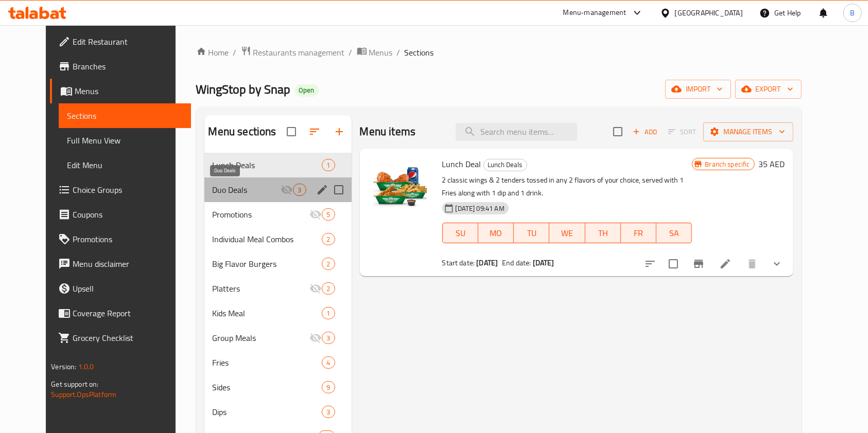 The height and width of the screenshot is (433, 868). Describe the element at coordinates (267, 363) in the screenshot. I see `span: Fries` at that location.